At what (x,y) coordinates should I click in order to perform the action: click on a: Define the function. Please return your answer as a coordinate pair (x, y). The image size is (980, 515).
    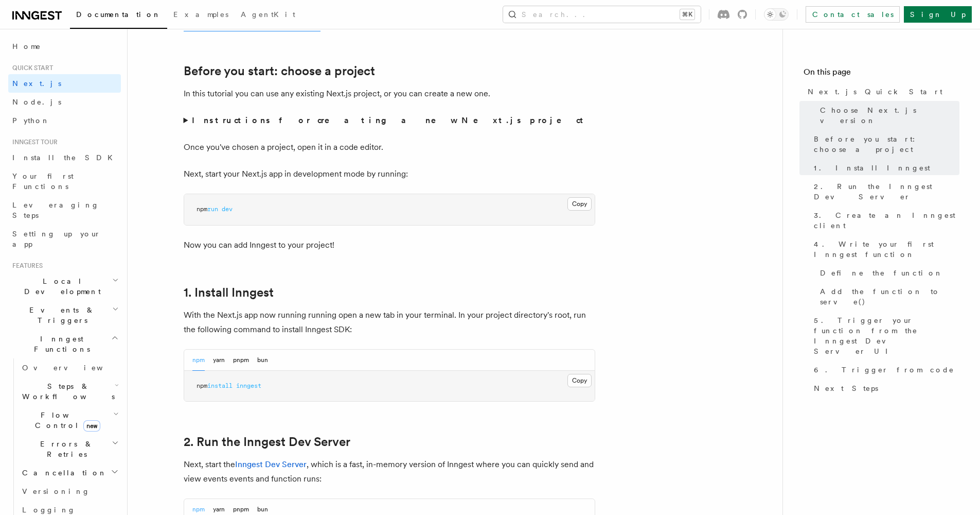
    Looking at the image, I should click on (887, 273).